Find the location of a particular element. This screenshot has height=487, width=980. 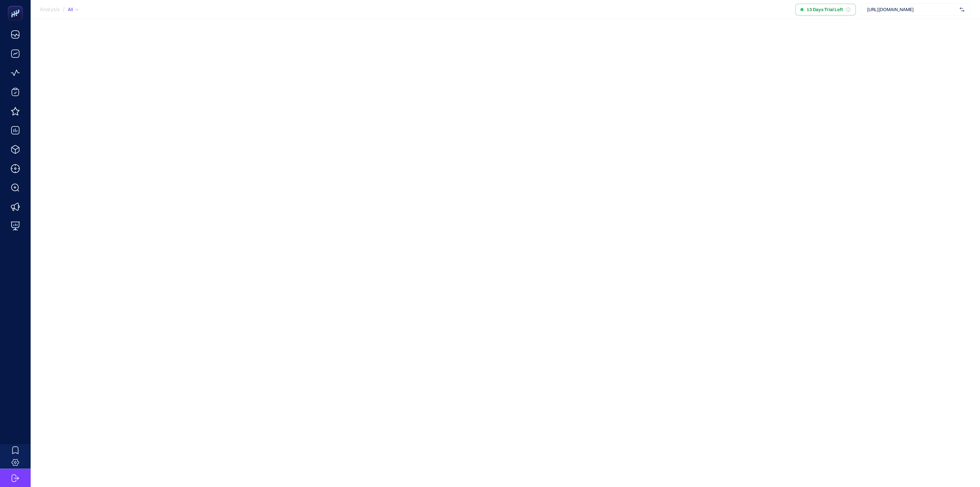

div: All is located at coordinates (73, 10).